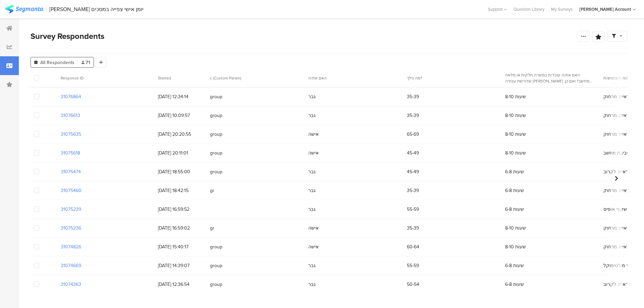 The height and width of the screenshot is (308, 644). Describe the element at coordinates (71, 115) in the screenshot. I see `section: 31076613` at that location.